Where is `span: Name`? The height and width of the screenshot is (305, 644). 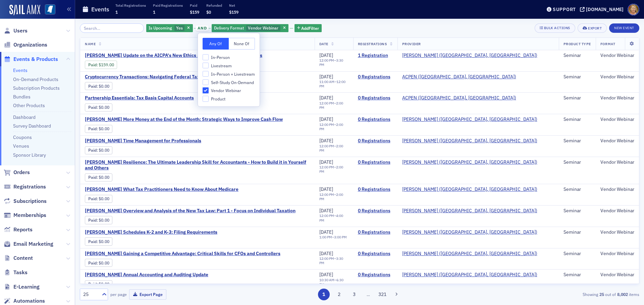
span: Name is located at coordinates (90, 44).